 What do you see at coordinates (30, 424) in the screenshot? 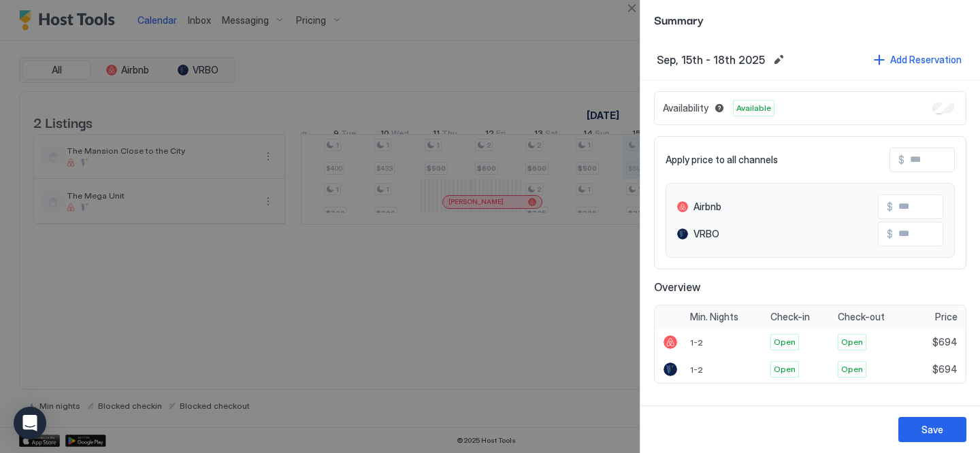
I see `div: Open Intercom Messenger` at bounding box center [30, 424].